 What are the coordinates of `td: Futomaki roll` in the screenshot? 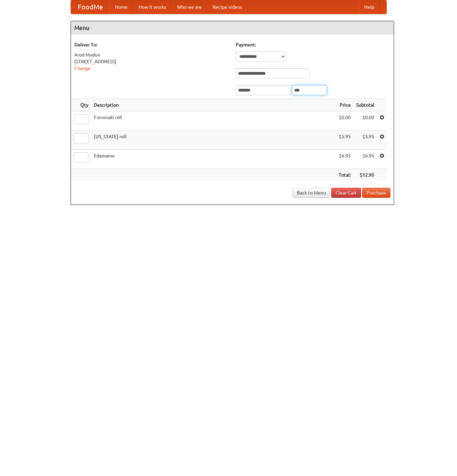 It's located at (213, 121).